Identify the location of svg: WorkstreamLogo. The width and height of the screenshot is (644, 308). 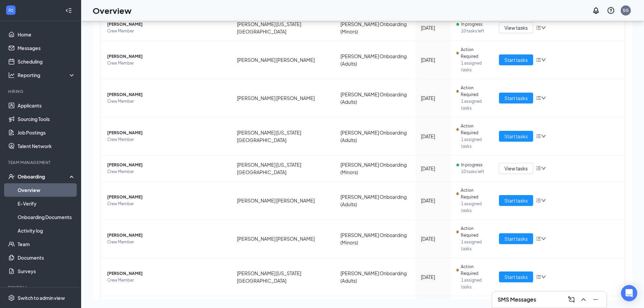
(11, 10).